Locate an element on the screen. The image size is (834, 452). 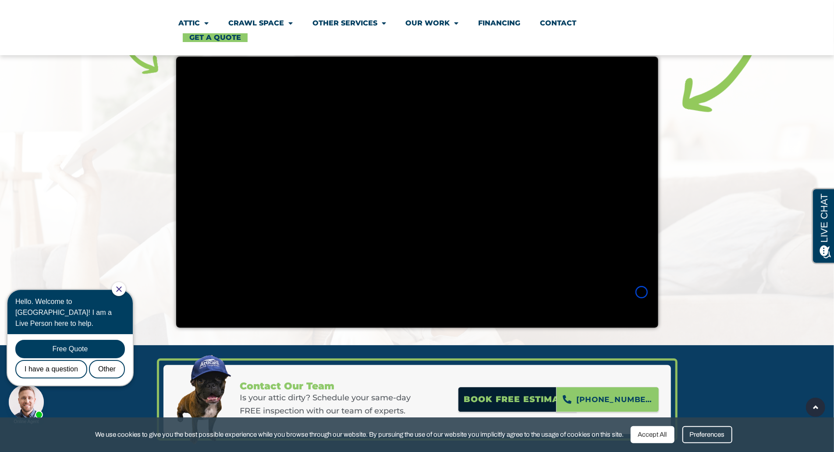
a: Get A Quote is located at coordinates (215, 38).